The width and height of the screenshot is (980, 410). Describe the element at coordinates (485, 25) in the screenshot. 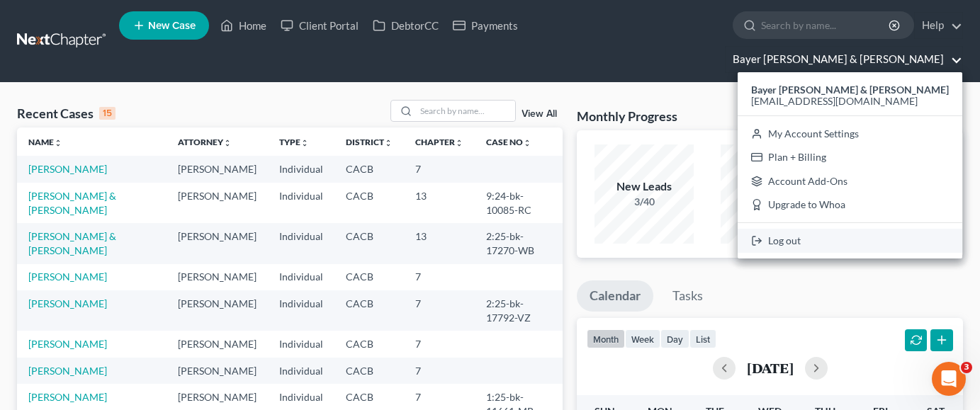

I see `a: Payments` at that location.